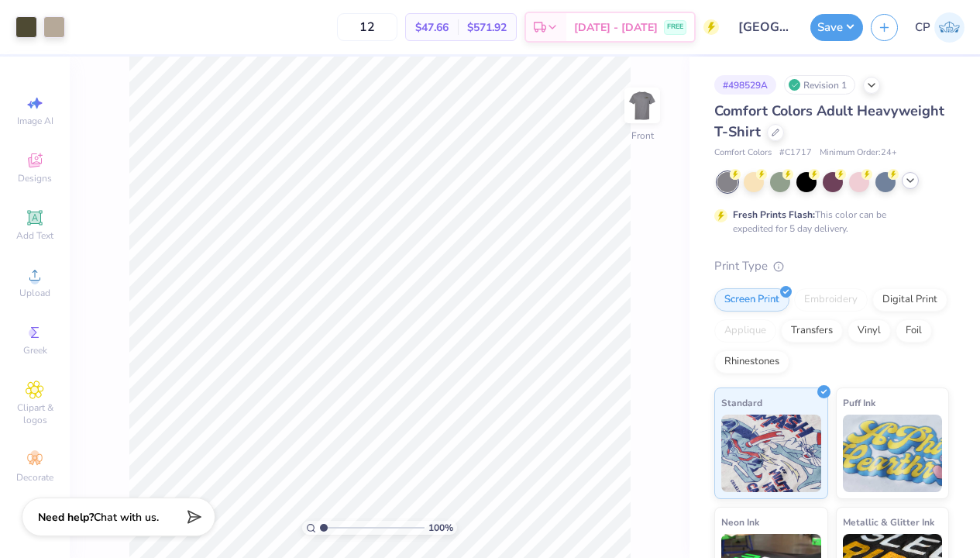  I want to click on a: CP, so click(940, 27).